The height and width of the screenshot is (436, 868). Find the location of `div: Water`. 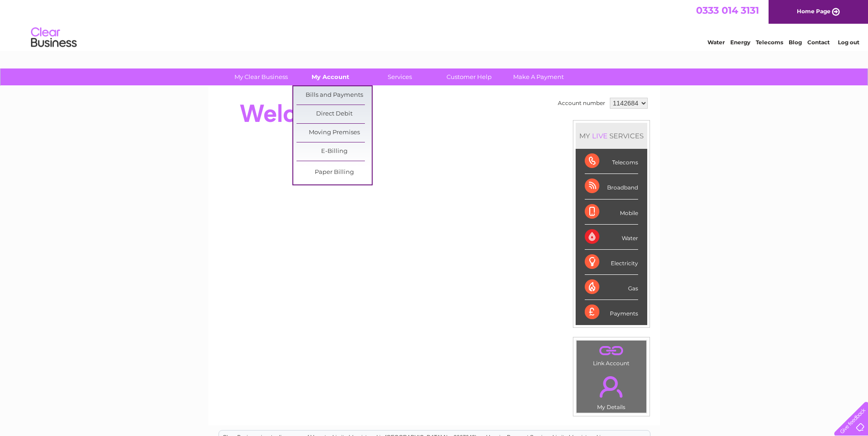

div: Water is located at coordinates (611, 237).